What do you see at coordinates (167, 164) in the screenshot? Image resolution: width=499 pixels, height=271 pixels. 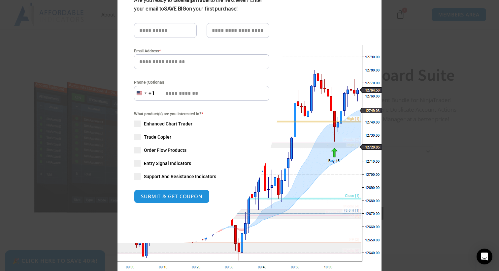 I see `span: Entry Signal Indicators` at bounding box center [167, 164].